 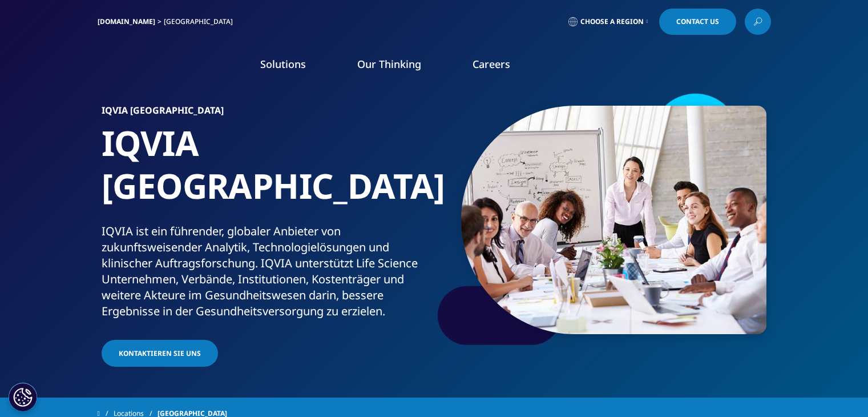 I want to click on button: Cookies Settings, so click(x=23, y=397).